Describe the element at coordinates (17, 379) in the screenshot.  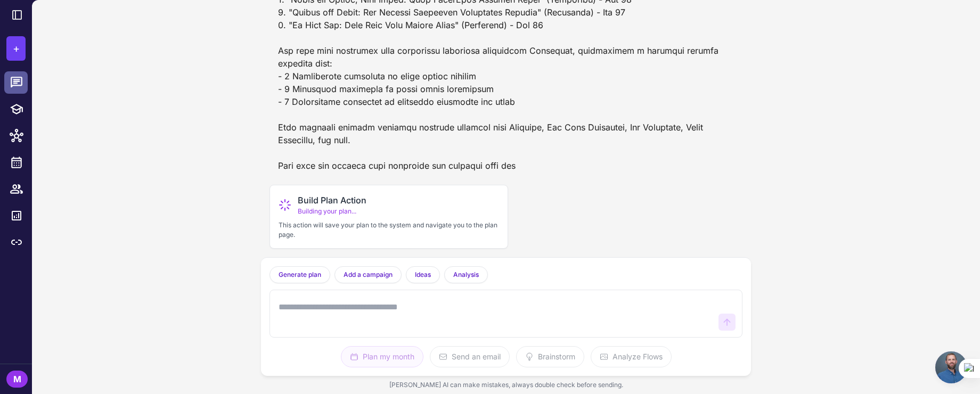
I see `div: M` at that location.